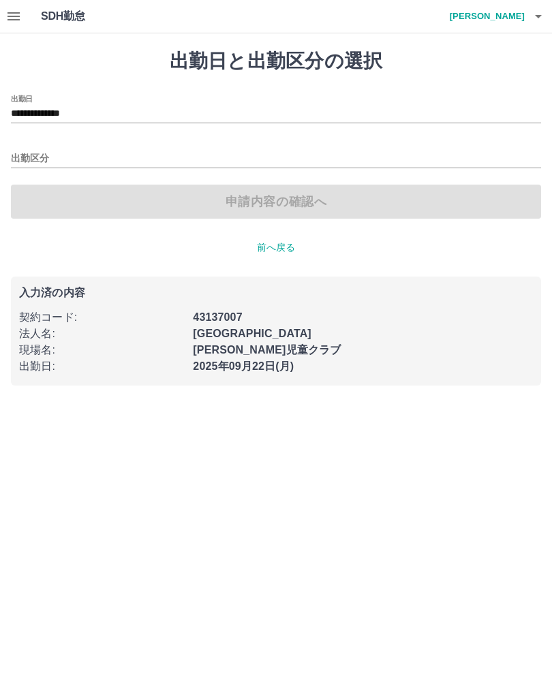 The image size is (552, 688). Describe the element at coordinates (243, 366) in the screenshot. I see `b: 2025年09月22日(月)` at that location.